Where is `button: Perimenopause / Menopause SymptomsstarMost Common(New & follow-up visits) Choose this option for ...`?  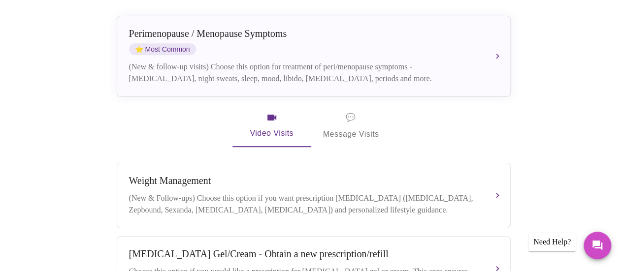
button: Perimenopause / Menopause SymptomsstarMost Common(New & follow-up visits) Choose this option for ... is located at coordinates (314, 56).